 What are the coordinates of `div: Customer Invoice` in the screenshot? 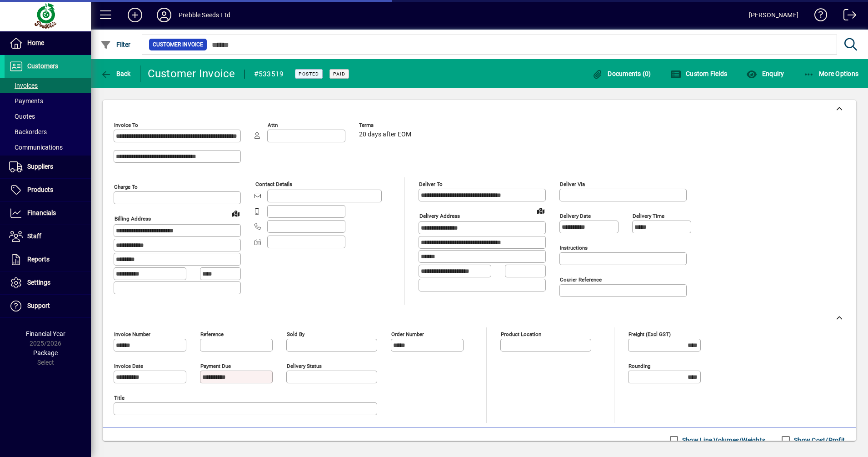 It's located at (192, 74).